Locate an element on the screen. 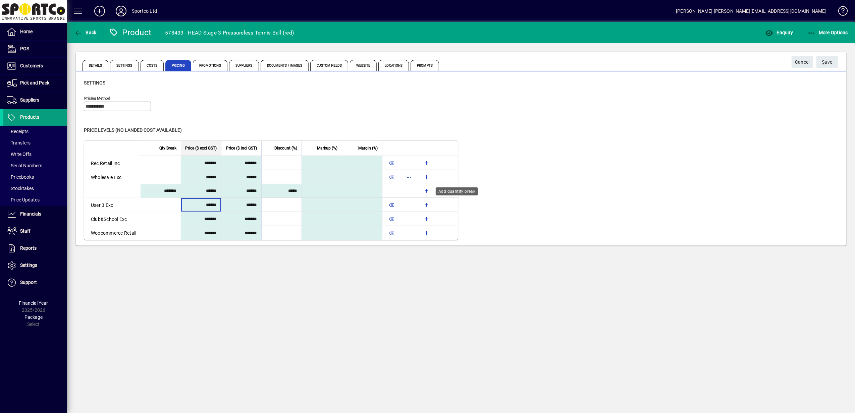 This screenshot has width=855, height=413. td: Rec Retail Inc is located at coordinates (112, 163).